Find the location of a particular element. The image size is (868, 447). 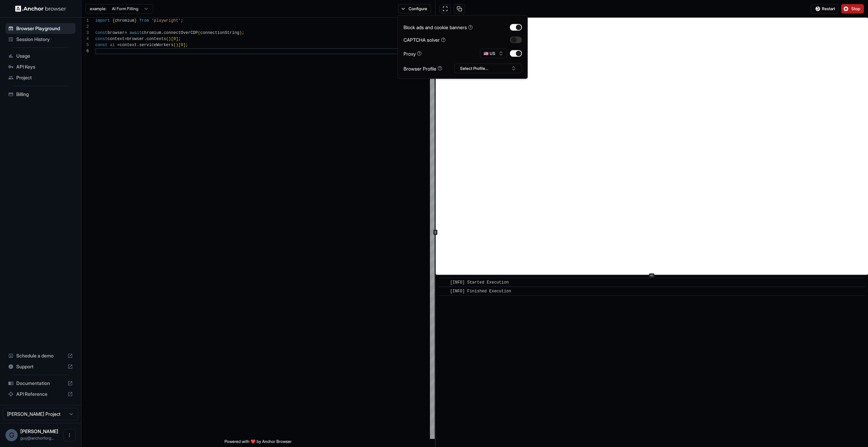

div: 1 is located at coordinates (85, 21).